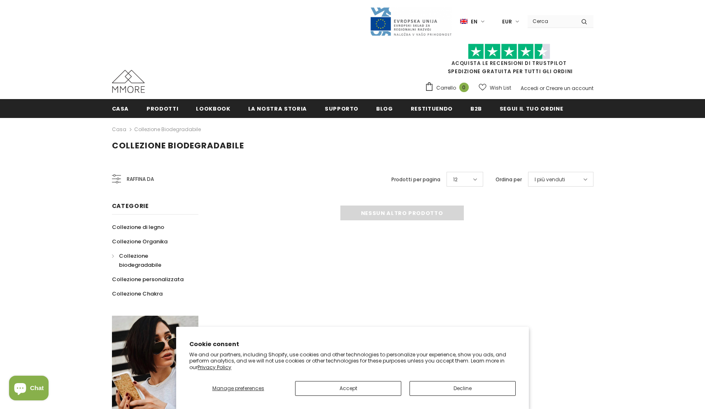  What do you see at coordinates (550, 180) in the screenshot?
I see `span: I più venduti` at bounding box center [550, 180].